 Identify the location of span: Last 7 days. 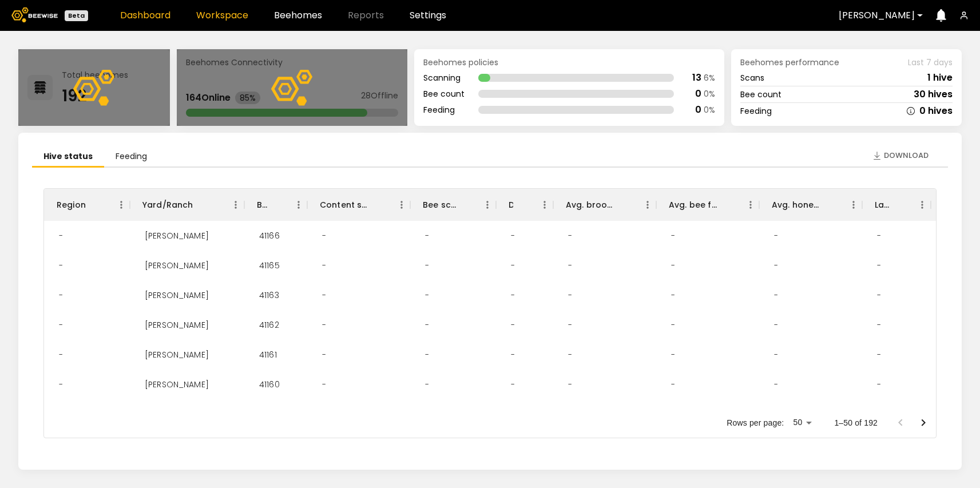
(930, 62).